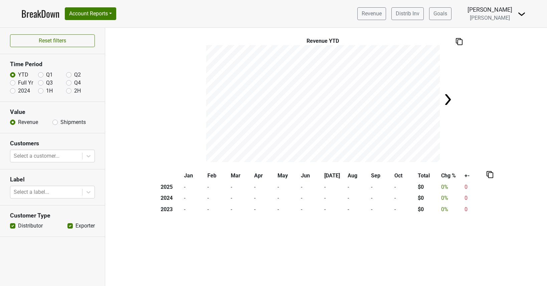 This screenshot has width=547, height=286. What do you see at coordinates (448, 100) in the screenshot?
I see `img: Arrow right` at bounding box center [448, 100].